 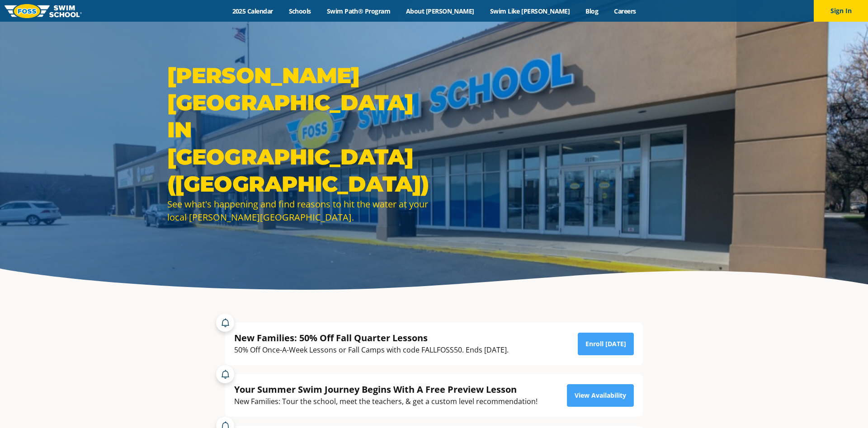 What do you see at coordinates (43, 11) in the screenshot?
I see `img: FOSS Swim School Logo` at bounding box center [43, 11].